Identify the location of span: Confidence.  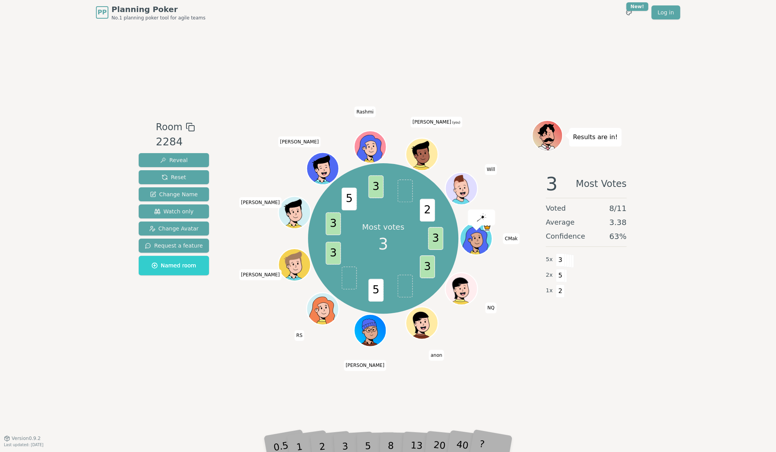
(565, 236).